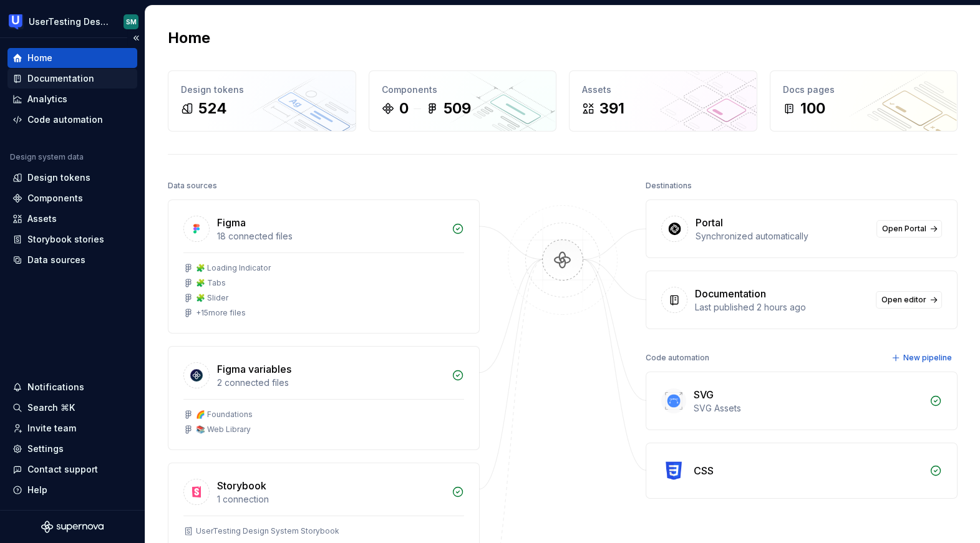  Describe the element at coordinates (72, 408) in the screenshot. I see `button: Search ⌘K` at that location.